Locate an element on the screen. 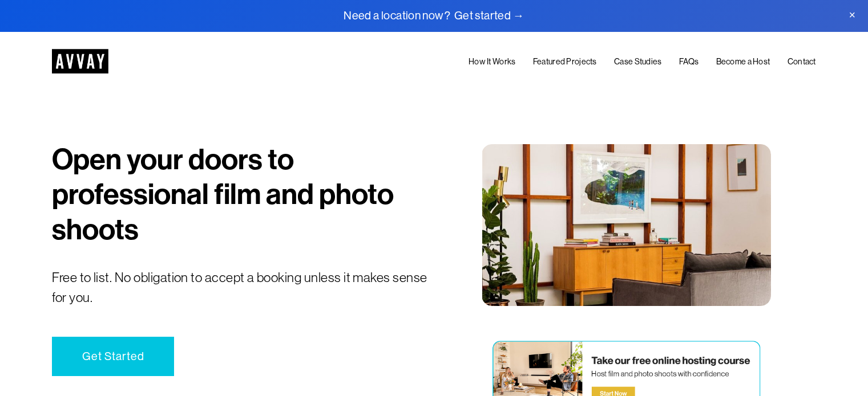 The height and width of the screenshot is (396, 868). a: Featured Projects is located at coordinates (565, 62).